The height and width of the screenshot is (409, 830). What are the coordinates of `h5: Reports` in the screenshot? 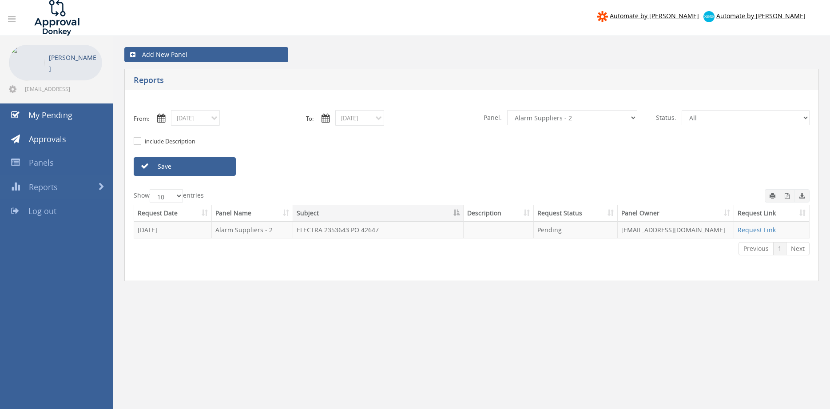 It's located at (371, 81).